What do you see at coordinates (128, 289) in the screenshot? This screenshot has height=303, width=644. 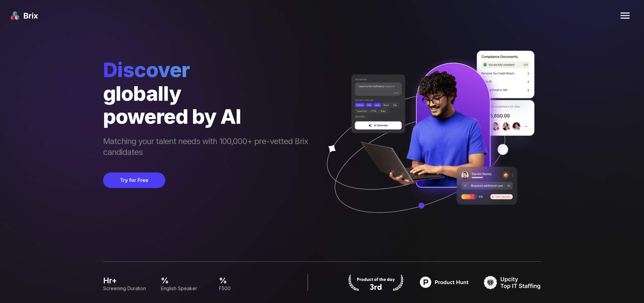 I see `div: Screening duration` at bounding box center [128, 289].